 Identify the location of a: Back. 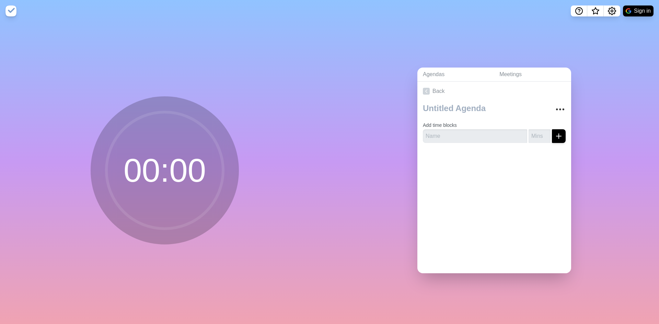
(494, 91).